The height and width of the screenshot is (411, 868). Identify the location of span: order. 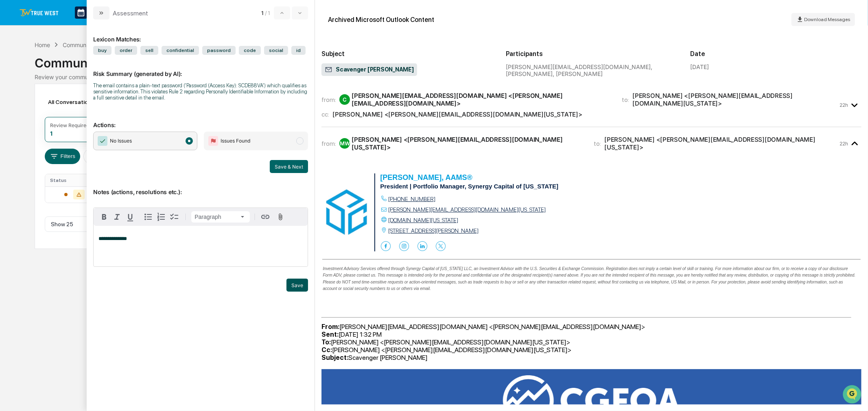
(125, 50).